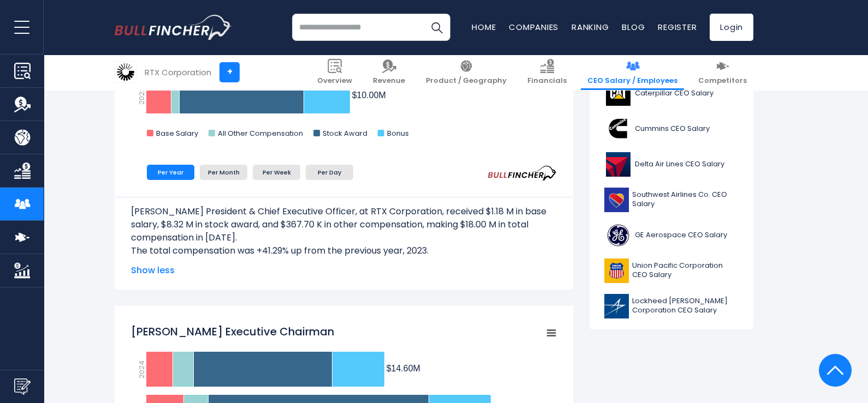 The width and height of the screenshot is (868, 403). Describe the element at coordinates (345, 133) in the screenshot. I see `text: Stock Award` at that location.